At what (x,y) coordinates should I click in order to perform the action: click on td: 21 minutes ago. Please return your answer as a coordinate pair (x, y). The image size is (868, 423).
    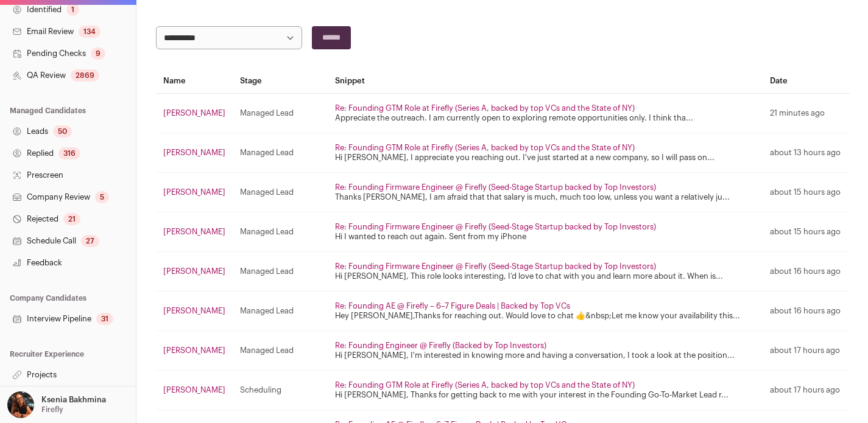
    Looking at the image, I should click on (806, 113).